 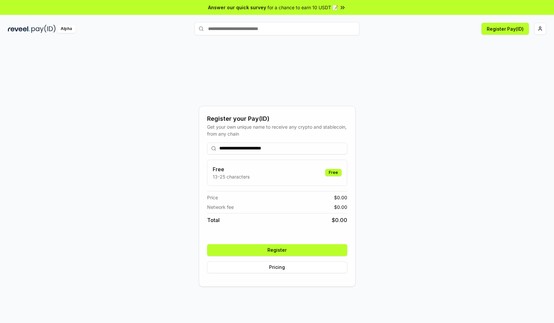 What do you see at coordinates (237, 7) in the screenshot?
I see `span: Answer our quick survey` at bounding box center [237, 7].